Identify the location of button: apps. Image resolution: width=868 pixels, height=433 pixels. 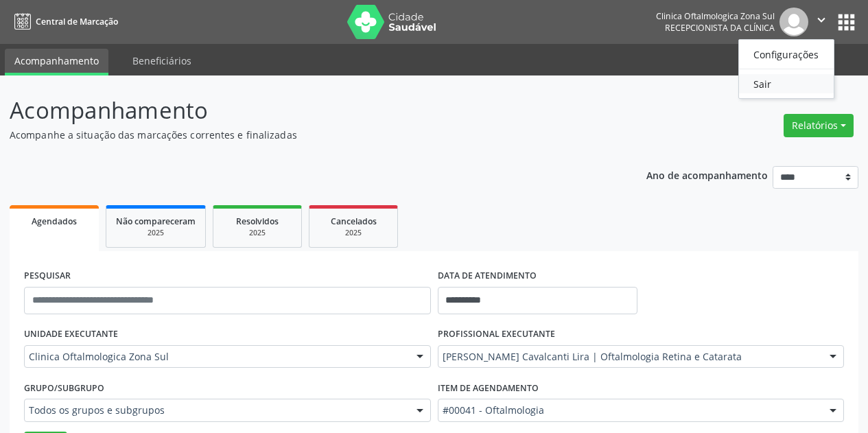
(846, 22).